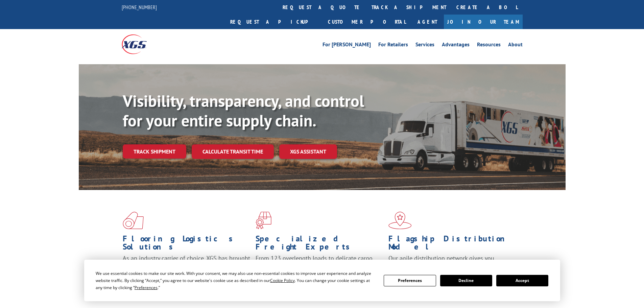  I want to click on button: Decline, so click(467, 280).